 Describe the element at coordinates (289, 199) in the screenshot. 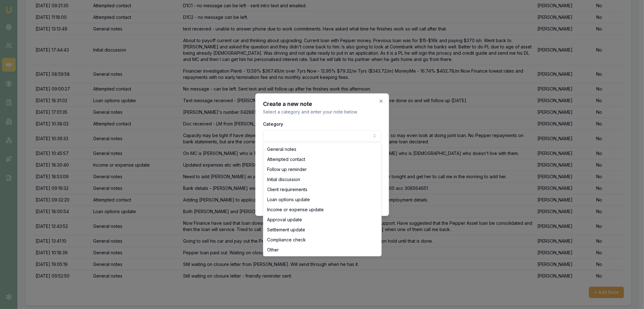

I see `span: Loan options update` at that location.